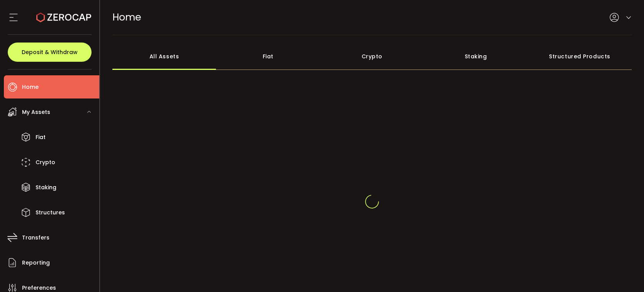 The image size is (644, 292). Describe the element at coordinates (579, 57) in the screenshot. I see `div: Structured Products` at that location.